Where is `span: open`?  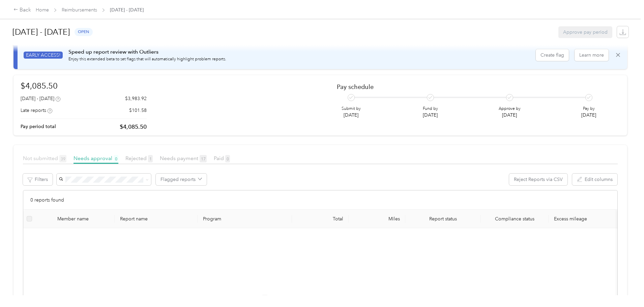 span: open is located at coordinates (84, 32).